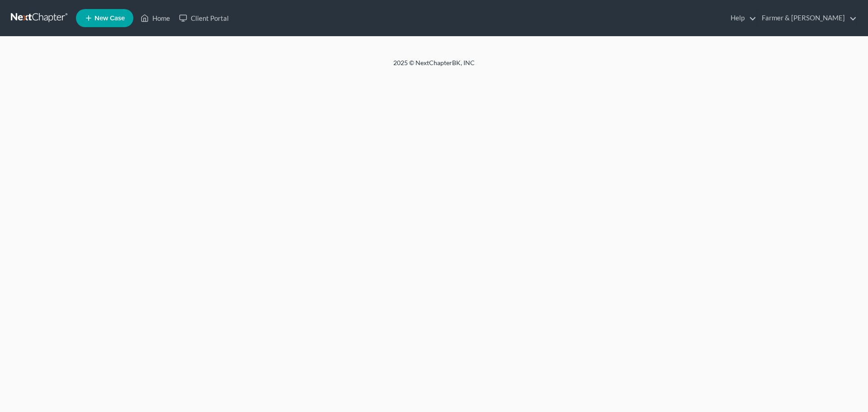 The image size is (868, 412). What do you see at coordinates (204, 18) in the screenshot?
I see `a: Client Portal` at bounding box center [204, 18].